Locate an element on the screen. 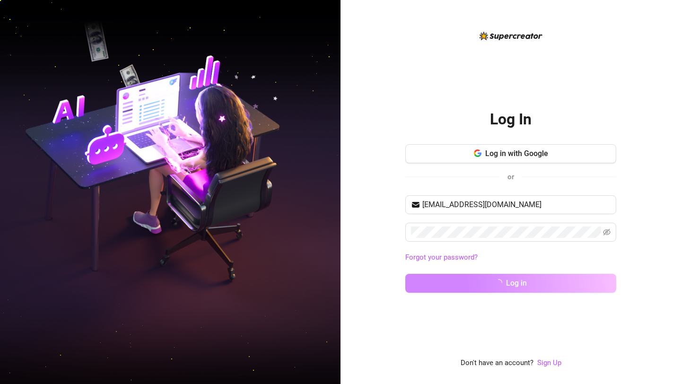 The width and height of the screenshot is (681, 384). span: eye-invisible is located at coordinates (607, 232).